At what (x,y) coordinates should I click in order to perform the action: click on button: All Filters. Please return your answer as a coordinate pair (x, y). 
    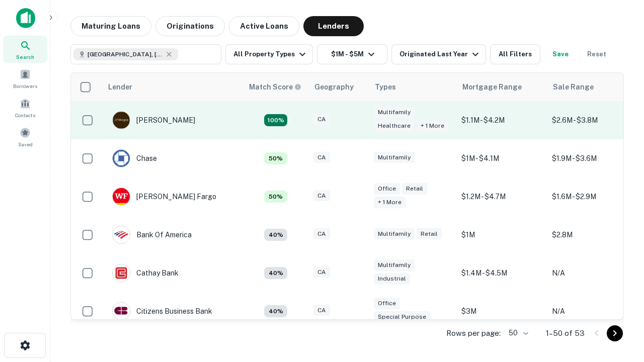
    Looking at the image, I should click on (516, 54).